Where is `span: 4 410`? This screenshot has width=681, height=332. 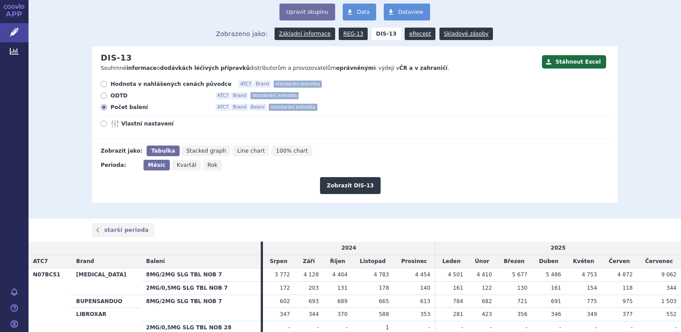 span: 4 410 is located at coordinates (484, 275).